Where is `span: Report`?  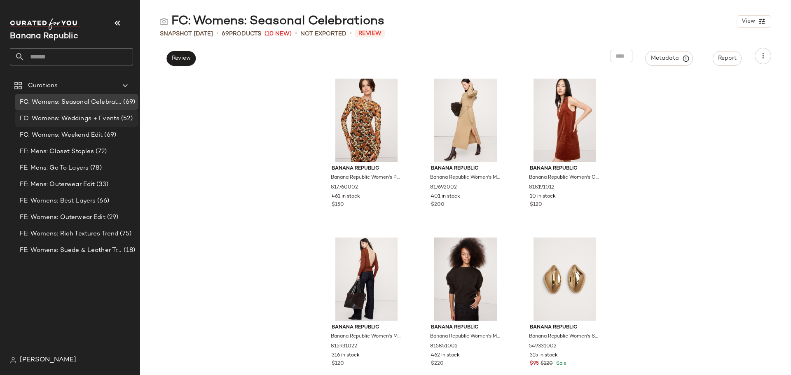 span: Report is located at coordinates (727, 59).